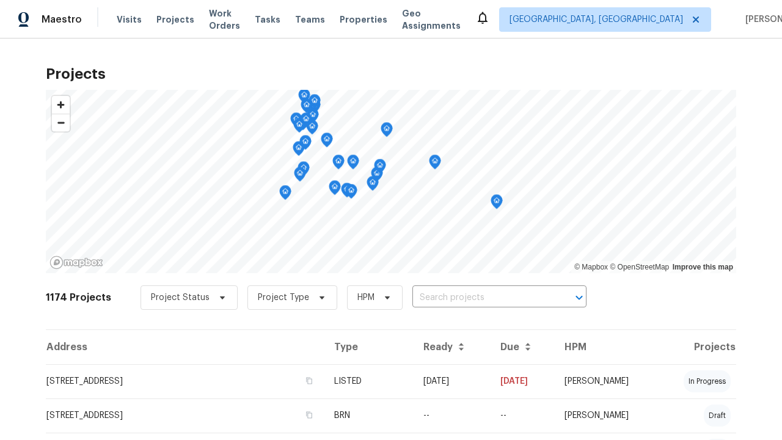 The height and width of the screenshot is (440, 782). Describe the element at coordinates (369, 347) in the screenshot. I see `th: Type` at that location.